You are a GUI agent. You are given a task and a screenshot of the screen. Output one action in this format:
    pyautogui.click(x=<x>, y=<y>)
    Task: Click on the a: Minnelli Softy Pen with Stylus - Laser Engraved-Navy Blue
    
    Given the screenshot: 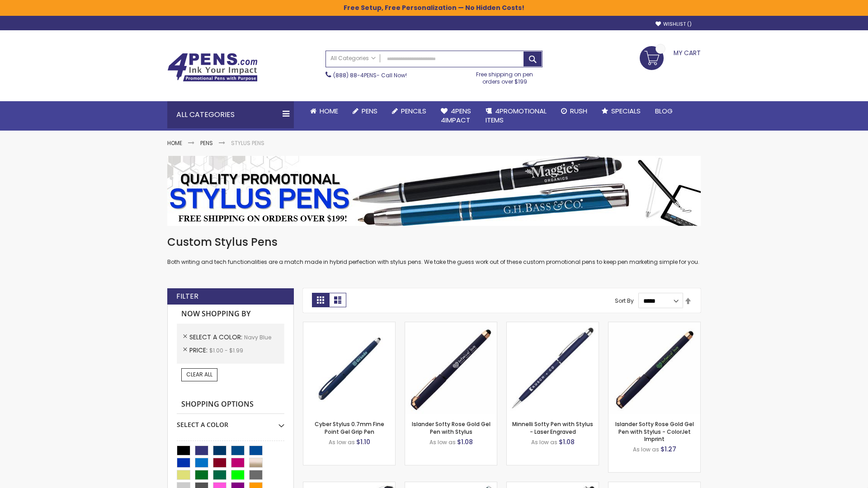 What is the action you would take?
    pyautogui.click(x=552, y=326)
    